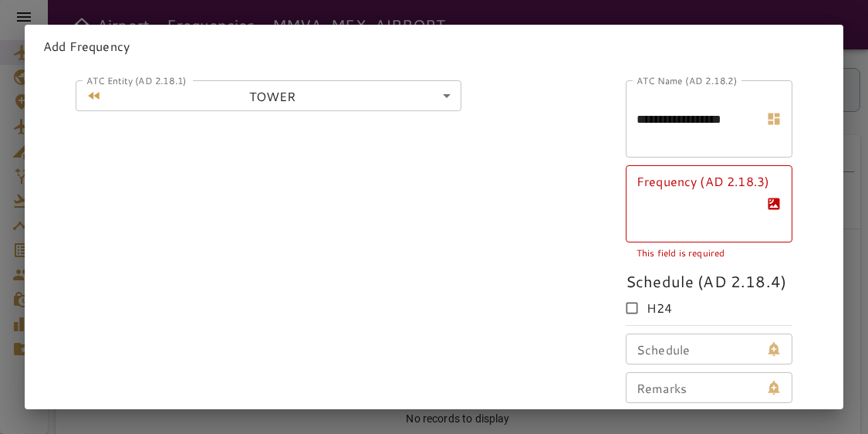 This screenshot has width=868, height=434. What do you see at coordinates (434, 46) in the screenshot?
I see `p: Add Frequency` at bounding box center [434, 46].